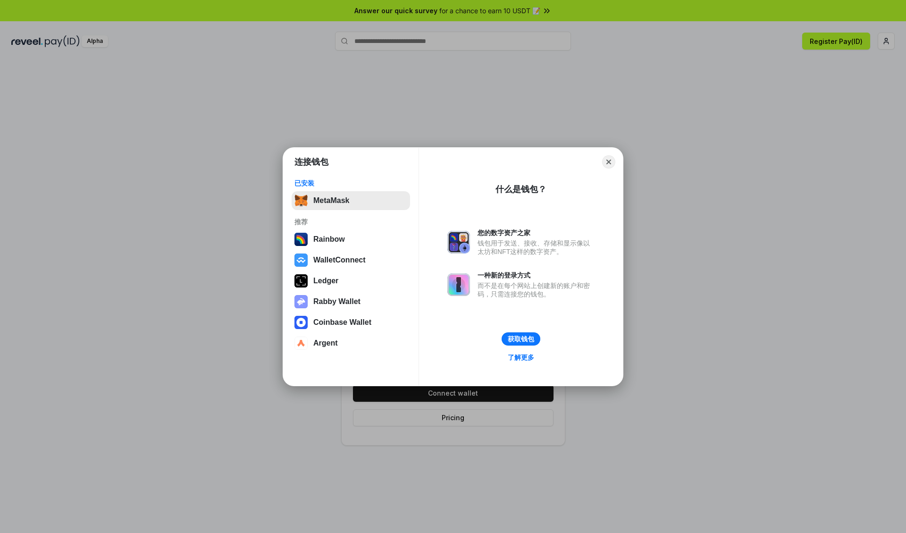 This screenshot has height=533, width=906. What do you see at coordinates (342, 322) in the screenshot?
I see `div: Coinbase Wallet` at bounding box center [342, 322].